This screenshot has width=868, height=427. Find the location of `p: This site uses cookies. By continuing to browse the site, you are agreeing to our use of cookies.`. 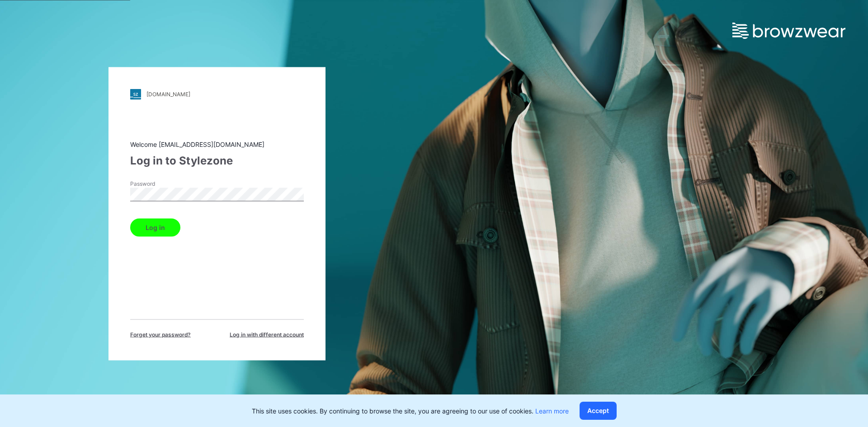

p: This site uses cookies. By continuing to browse the site, you are agreeing to our use of cookies. is located at coordinates (410, 411).